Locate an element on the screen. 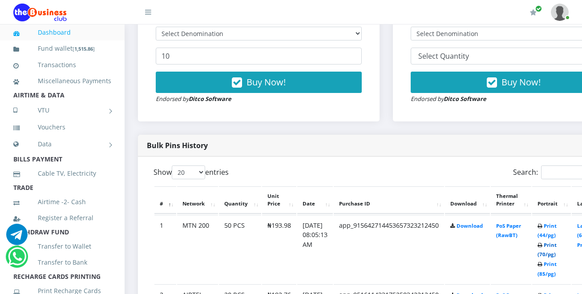 The height and width of the screenshot is (294, 582). td: 50 PCS is located at coordinates (240, 249).